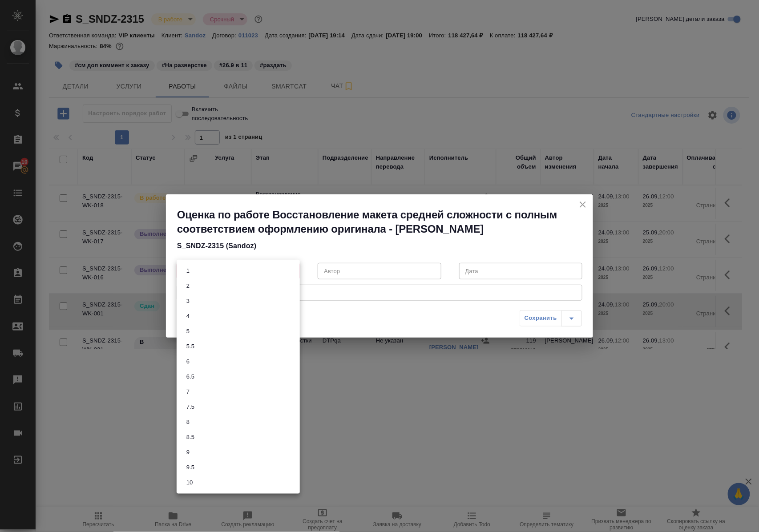 The height and width of the screenshot is (532, 759). I want to click on button: 10, so click(189, 482).